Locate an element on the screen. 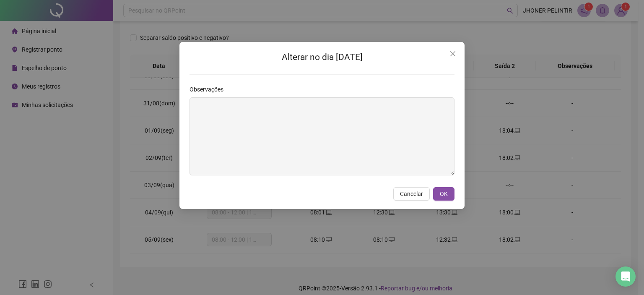 This screenshot has width=644, height=295. span: close is located at coordinates (453, 54).